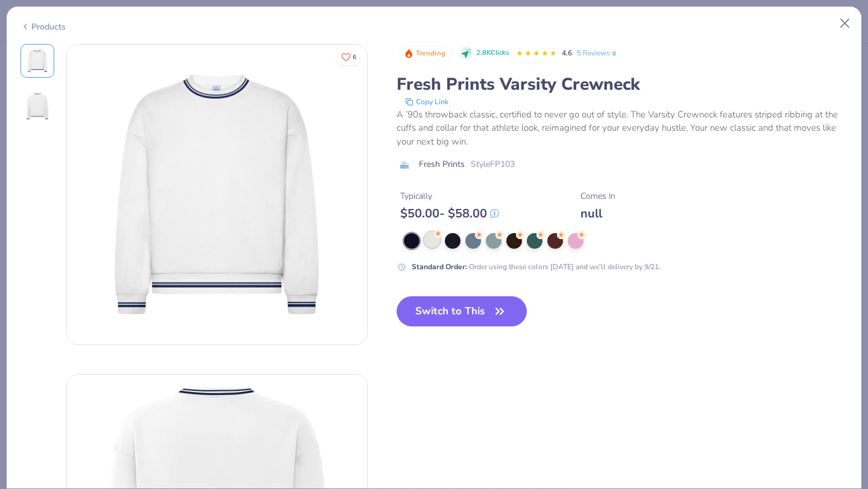 This screenshot has width=868, height=489. What do you see at coordinates (404, 165) in the screenshot?
I see `img: brand logo` at bounding box center [404, 165].